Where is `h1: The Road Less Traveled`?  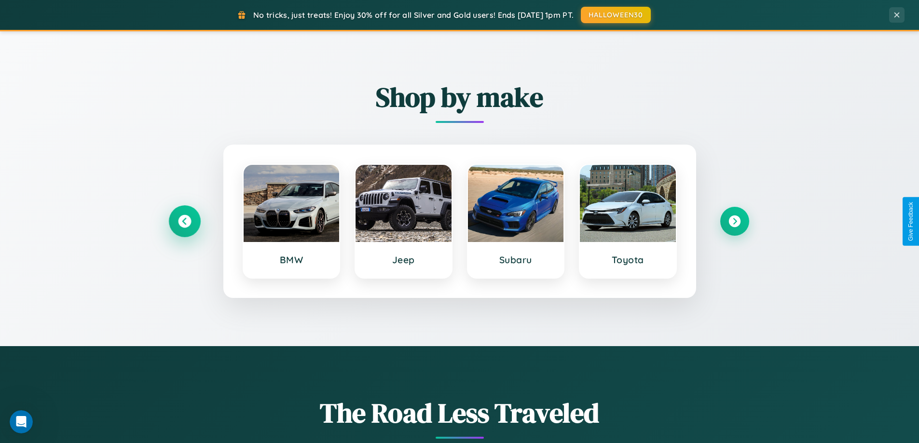 h1: The Road Less Traveled is located at coordinates (460, 413).